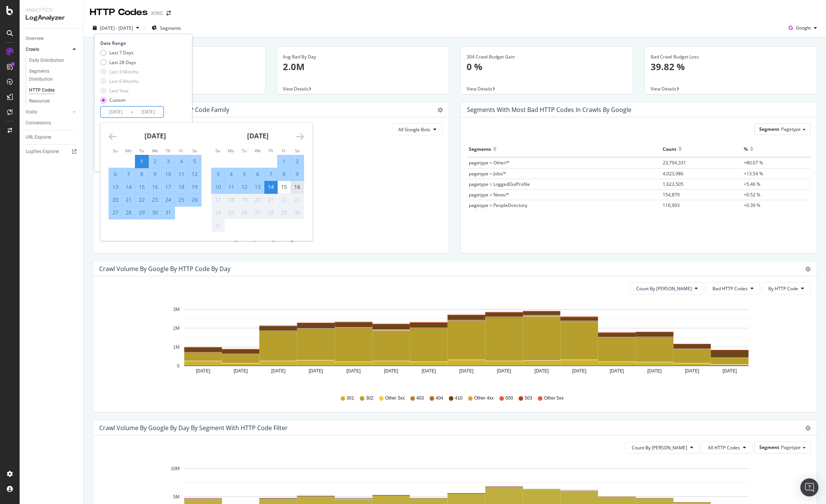 The image size is (826, 504). I want to click on div: 19, so click(194, 187).